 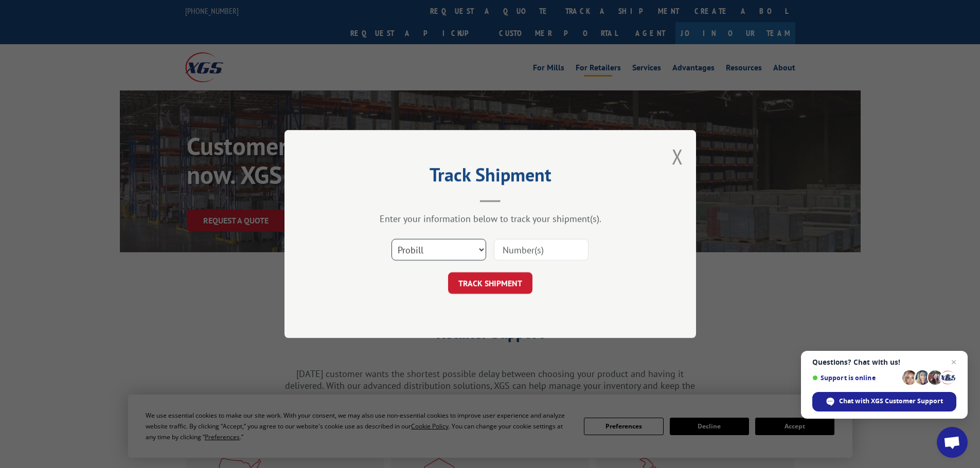 What do you see at coordinates (855, 378) in the screenshot?
I see `span: Support is online` at bounding box center [855, 378].